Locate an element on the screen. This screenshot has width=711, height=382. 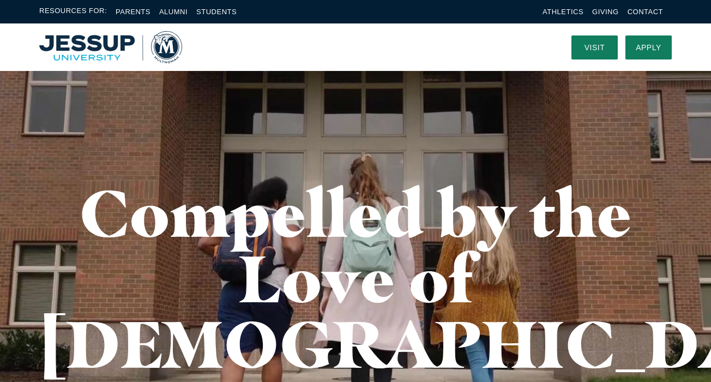
a: Alumni is located at coordinates (173, 11).